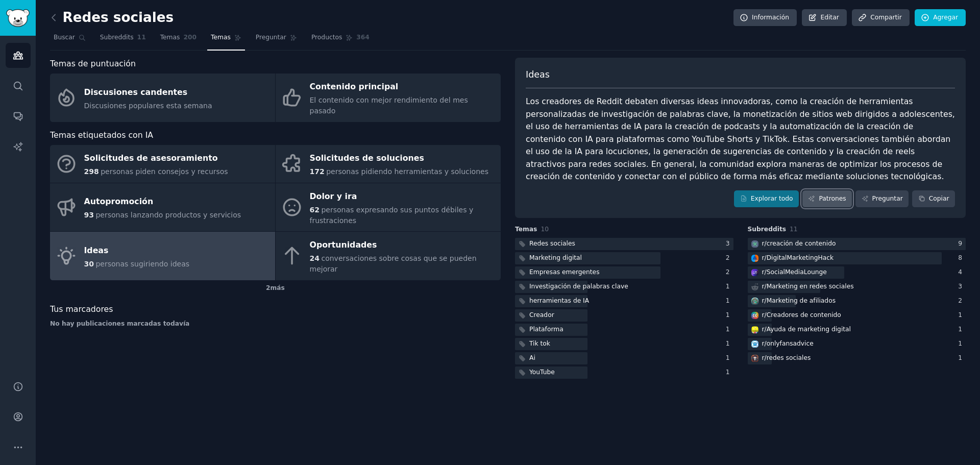  Describe the element at coordinates (625, 287) in the screenshot. I see `a: Investigación de palabras clave1` at that location.